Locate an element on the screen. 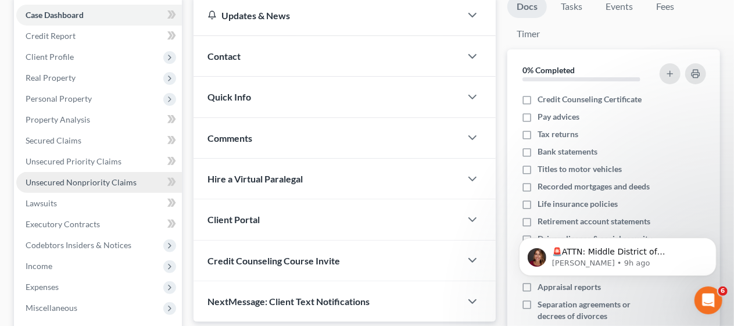  a: Executory Contracts is located at coordinates (99, 224).